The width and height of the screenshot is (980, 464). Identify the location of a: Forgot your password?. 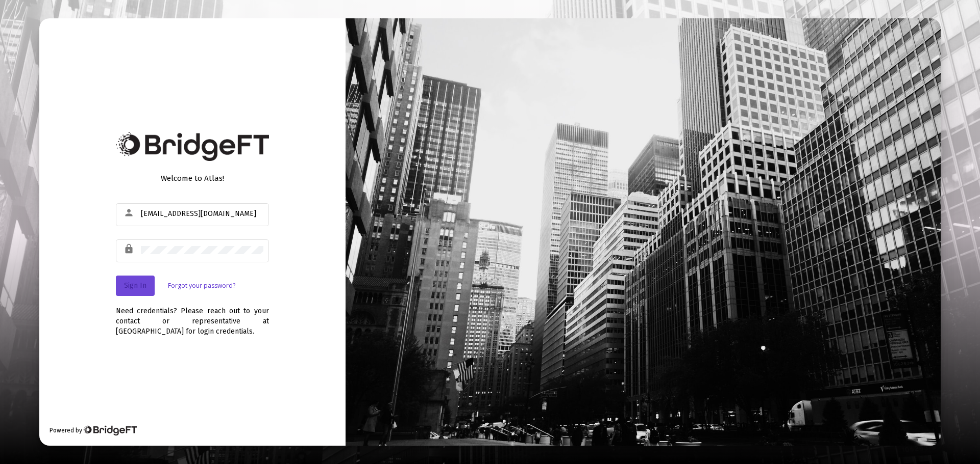
(201, 286).